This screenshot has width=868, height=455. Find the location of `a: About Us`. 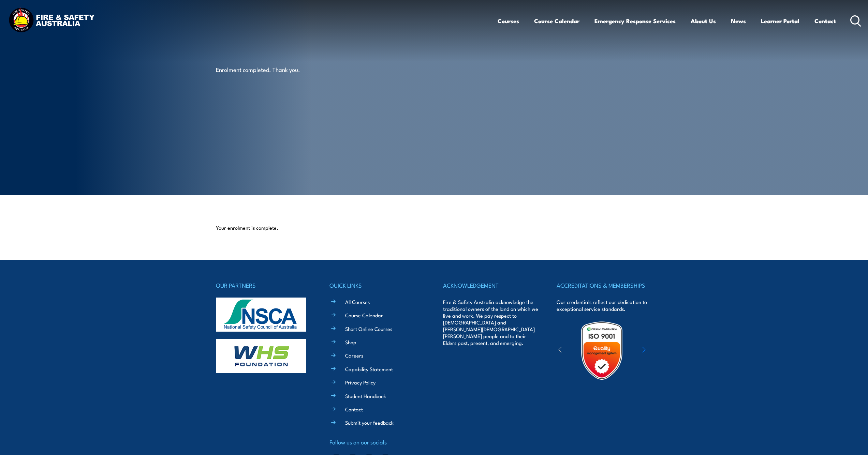

a: About Us is located at coordinates (703, 21).